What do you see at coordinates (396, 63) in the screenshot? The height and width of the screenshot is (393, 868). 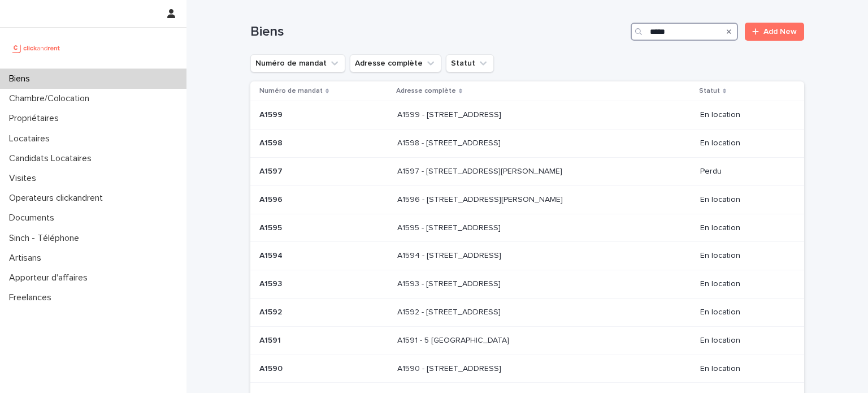 I see `button: Adresse complète` at bounding box center [396, 63].